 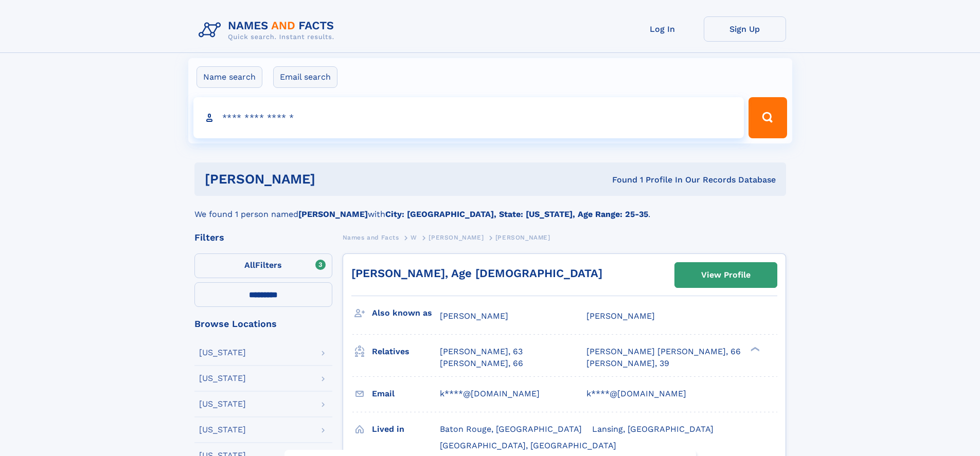 What do you see at coordinates (406, 351) in the screenshot?
I see `h3: Relatives` at bounding box center [406, 351].